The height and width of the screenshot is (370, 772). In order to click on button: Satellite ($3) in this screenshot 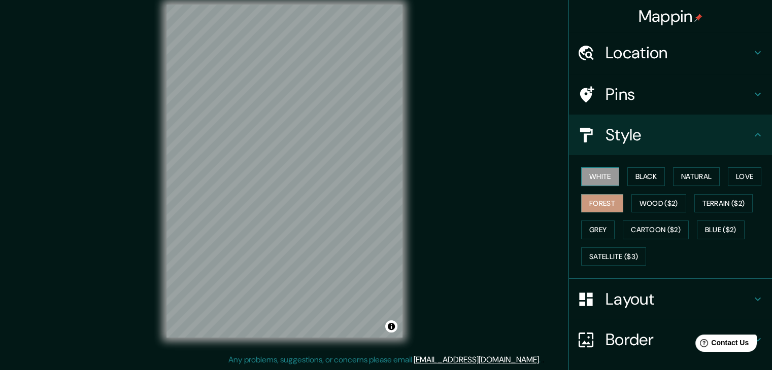, I will do `click(613, 257)`.